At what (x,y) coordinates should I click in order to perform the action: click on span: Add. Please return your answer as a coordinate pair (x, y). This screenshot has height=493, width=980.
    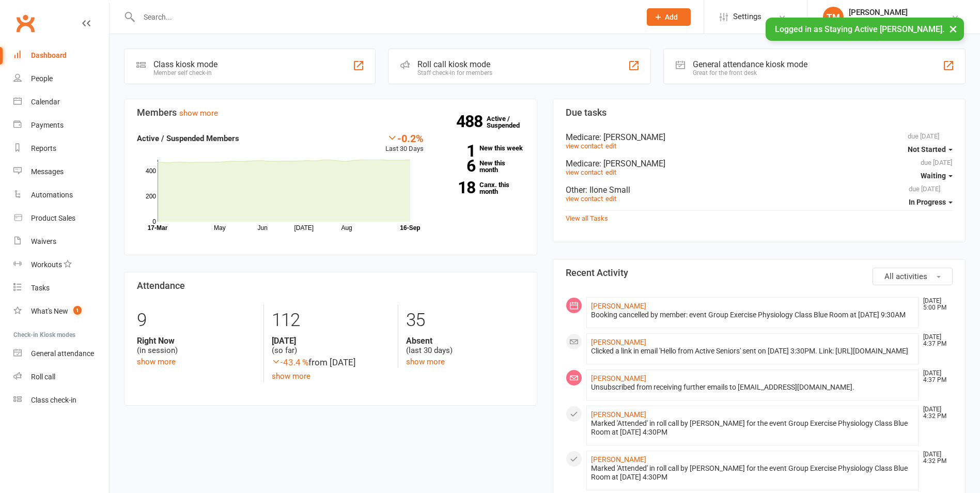
    Looking at the image, I should click on (671, 17).